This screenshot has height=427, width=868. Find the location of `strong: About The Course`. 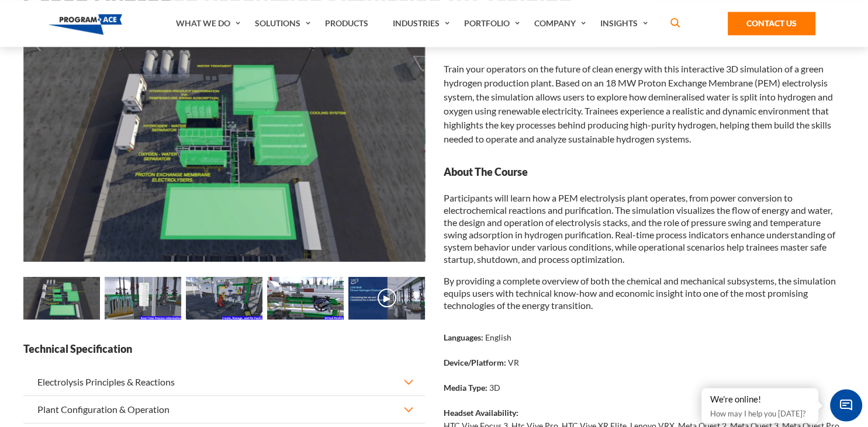

strong: About The Course is located at coordinates (644, 172).